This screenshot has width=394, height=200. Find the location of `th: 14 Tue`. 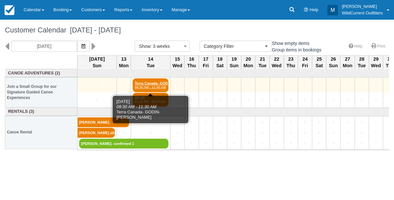

th: 14 Tue is located at coordinates (151, 62).